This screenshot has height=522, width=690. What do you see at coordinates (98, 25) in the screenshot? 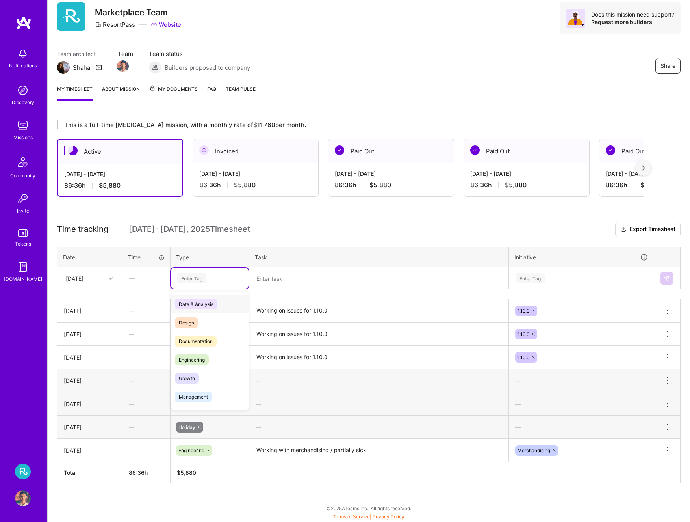
I see `i: icon CompanyGray` at bounding box center [98, 25].